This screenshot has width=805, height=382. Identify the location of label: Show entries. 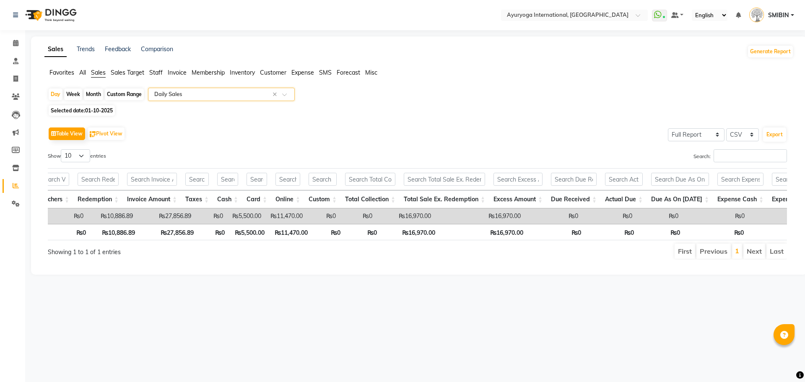
(77, 156).